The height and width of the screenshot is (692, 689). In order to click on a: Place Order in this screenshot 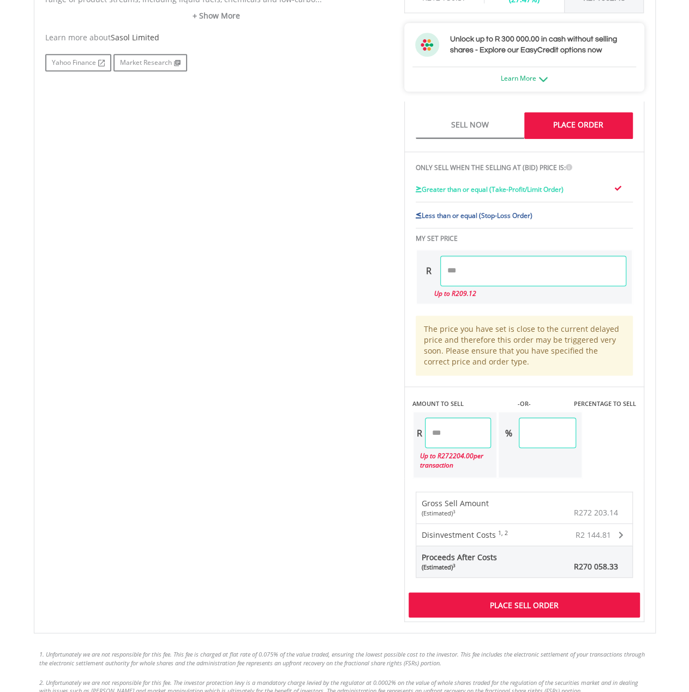, I will do `click(578, 125)`.